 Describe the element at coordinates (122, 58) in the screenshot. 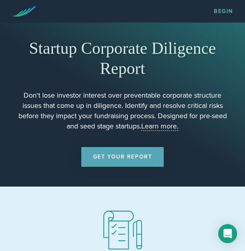

I see `h1: Startup Corporate Diligence Report` at that location.